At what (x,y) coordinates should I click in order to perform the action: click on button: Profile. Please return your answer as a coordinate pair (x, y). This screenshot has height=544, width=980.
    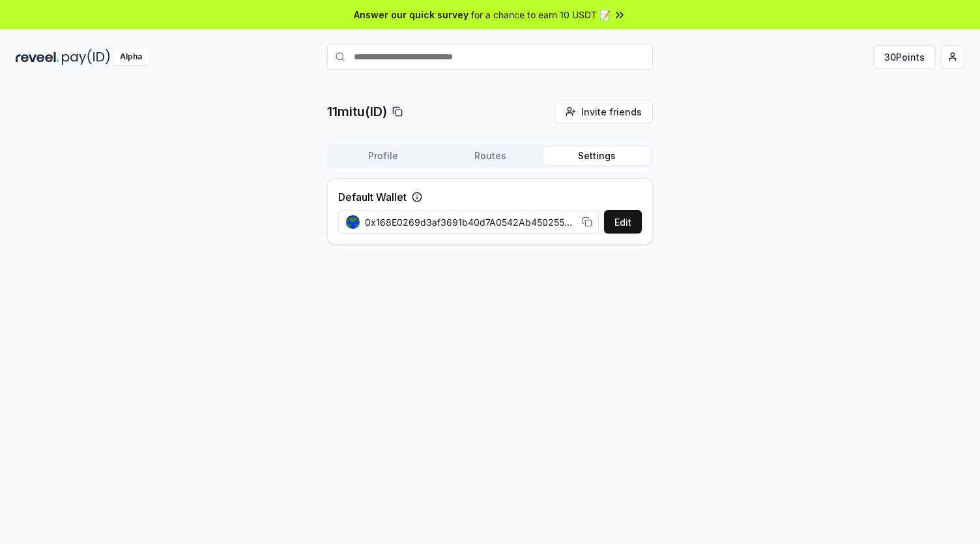
    Looking at the image, I should click on (383, 156).